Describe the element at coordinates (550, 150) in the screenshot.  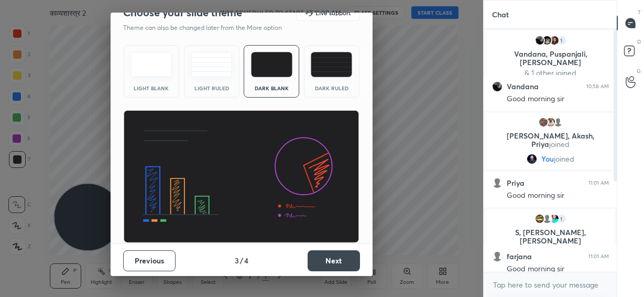
I see `div: grid` at that location.